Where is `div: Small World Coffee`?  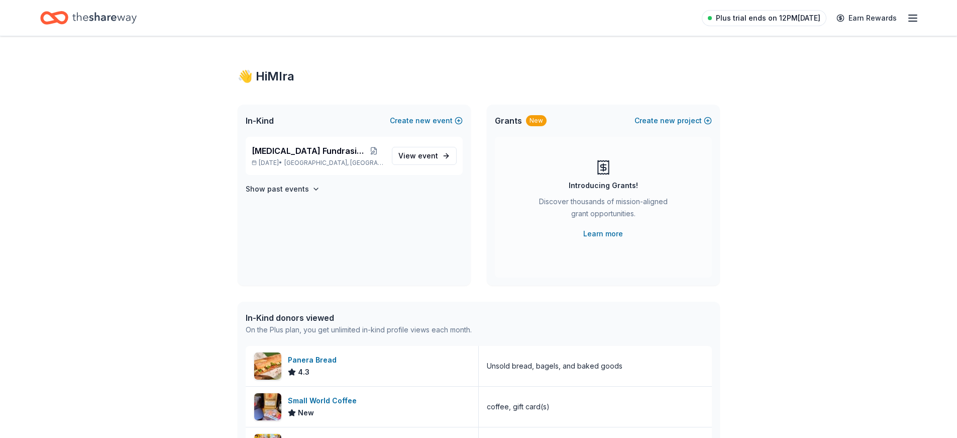
div: Small World Coffee is located at coordinates (324, 401).